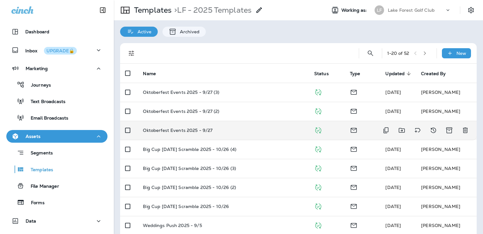 This screenshot has width=483, height=234. What do you see at coordinates (132, 53) in the screenshot?
I see `button: Filters` at bounding box center [132, 53].